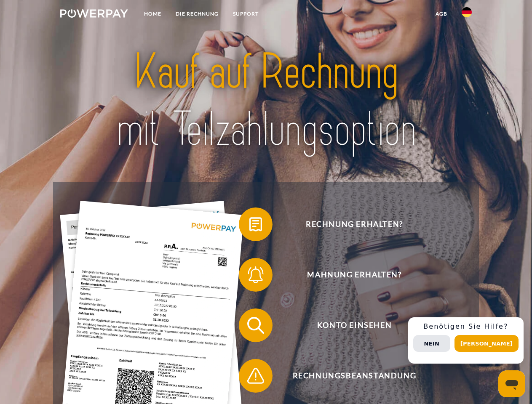 Image resolution: width=532 pixels, height=404 pixels. What do you see at coordinates (354, 275) in the screenshot?
I see `span: Mahnung erhalten?` at bounding box center [354, 275].